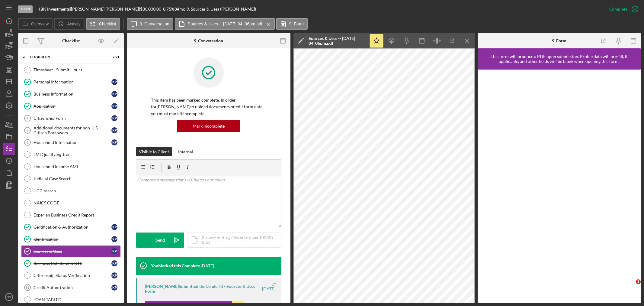 Image resolution: width=644 pixels, height=306 pixels. Describe the element at coordinates (71, 215) in the screenshot. I see `a: Experian Business Credit Report` at that location.